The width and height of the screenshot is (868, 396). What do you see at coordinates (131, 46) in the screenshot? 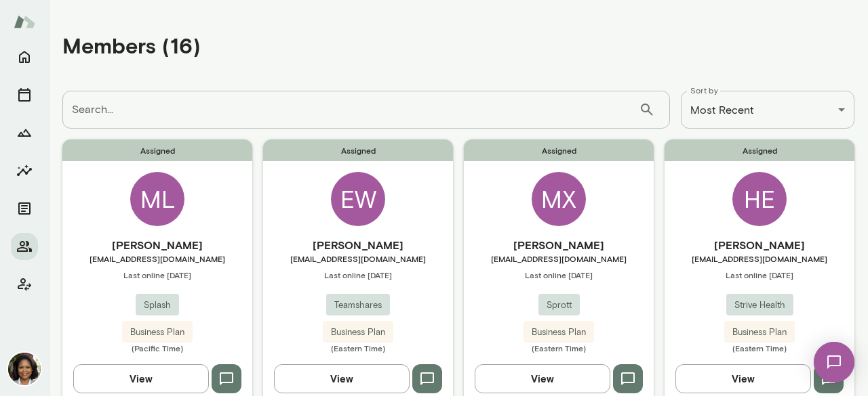
I see `h4: Members (16)` at bounding box center [131, 46].